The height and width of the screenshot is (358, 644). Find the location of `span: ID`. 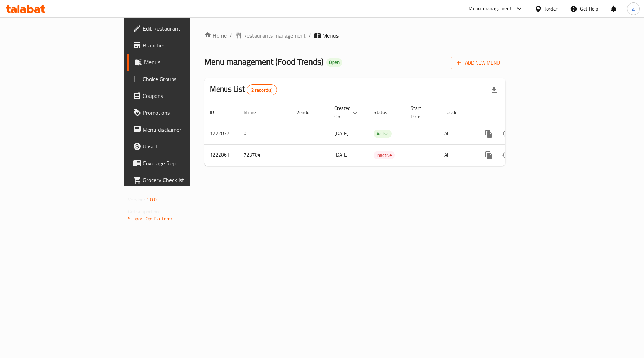

span: ID is located at coordinates (216, 112).